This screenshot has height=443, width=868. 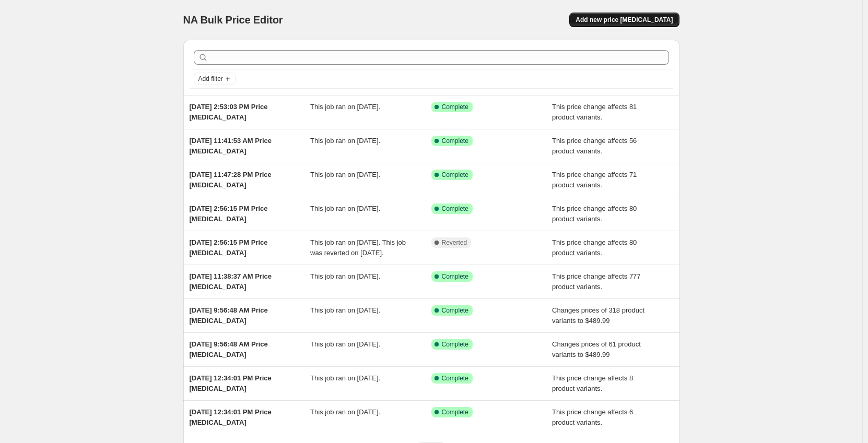 I want to click on button: Add filter, so click(x=215, y=79).